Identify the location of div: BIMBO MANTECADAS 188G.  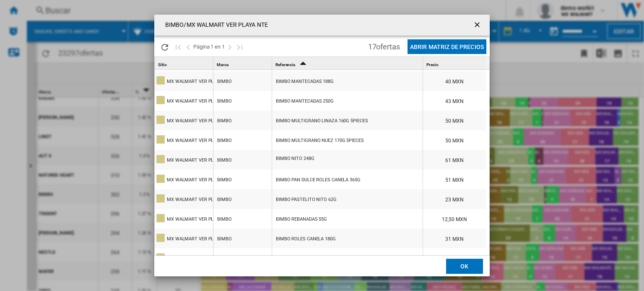
(305, 82).